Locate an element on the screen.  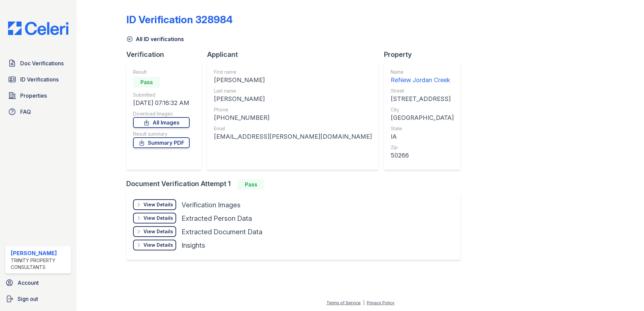
a: Name ReNew Jordan Creek is located at coordinates (422, 77).